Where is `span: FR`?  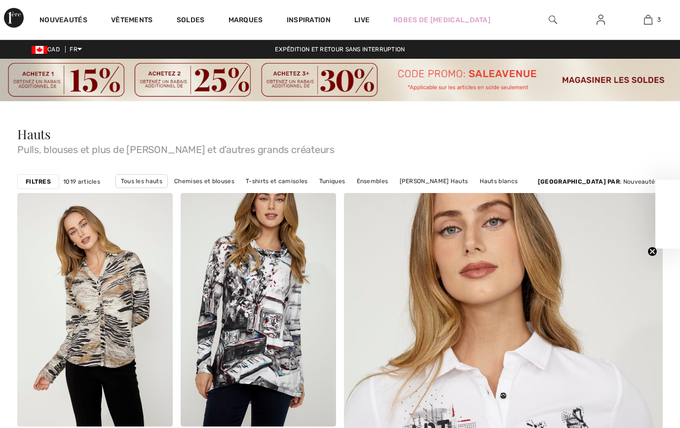 span: FR is located at coordinates (75, 49).